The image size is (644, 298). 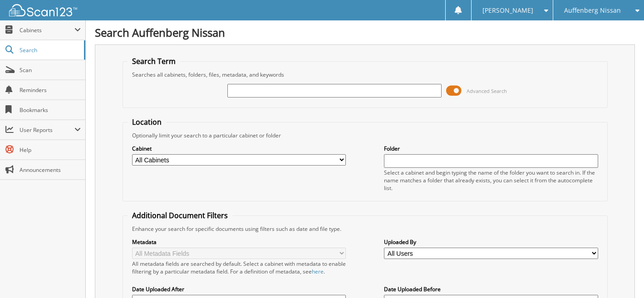 I want to click on span: Announcements, so click(x=50, y=170).